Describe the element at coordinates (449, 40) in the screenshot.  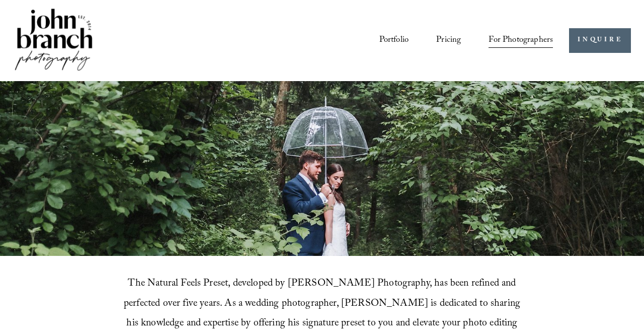
I see `a: Pricing` at that location.